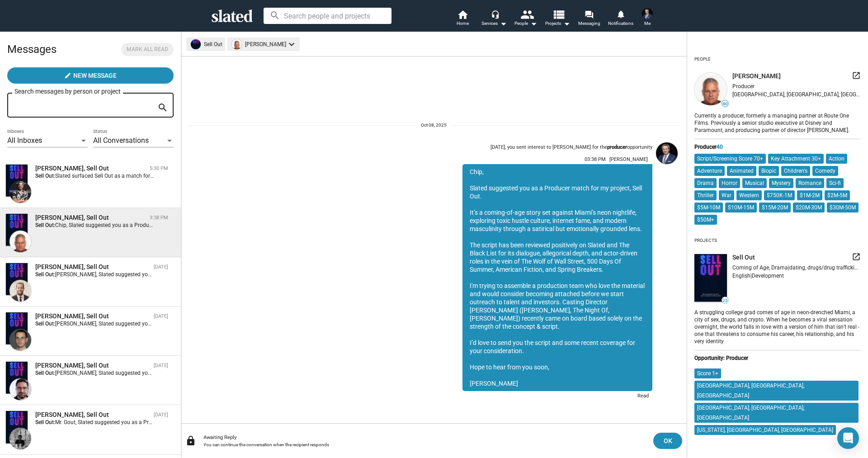  What do you see at coordinates (526, 14) in the screenshot?
I see `mat-icon: people` at bounding box center [526, 14].